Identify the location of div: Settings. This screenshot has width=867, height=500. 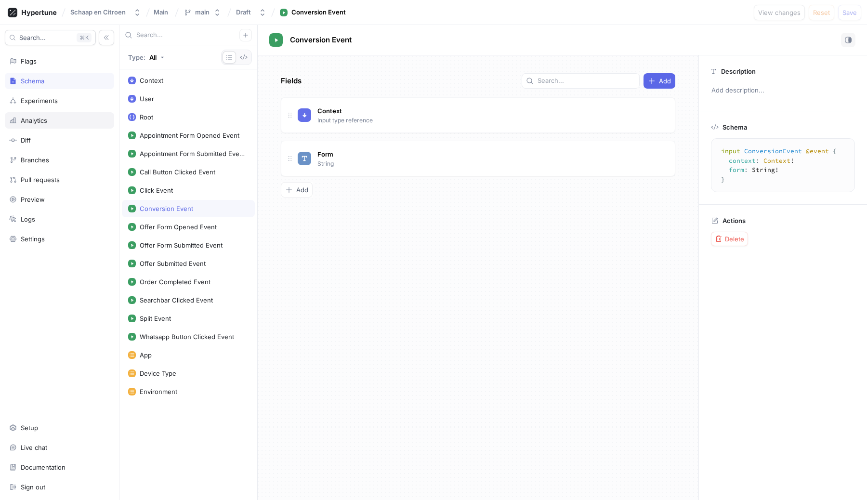
(33, 239).